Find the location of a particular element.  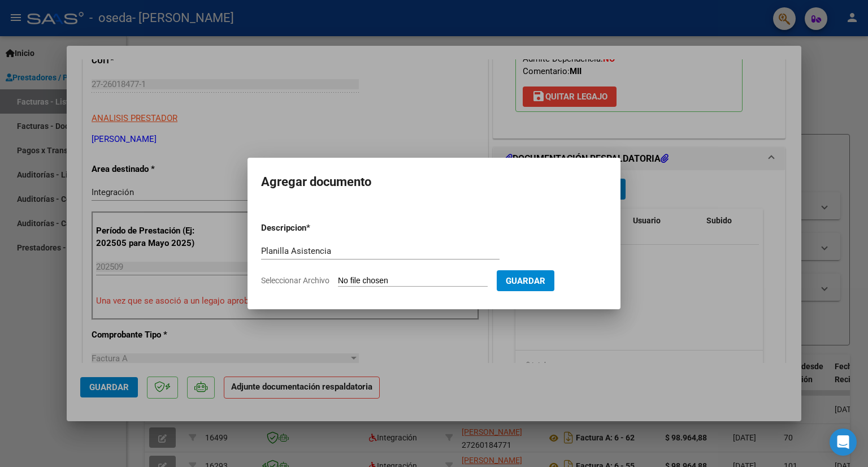

div: Open Intercom Messenger is located at coordinates (843, 443).